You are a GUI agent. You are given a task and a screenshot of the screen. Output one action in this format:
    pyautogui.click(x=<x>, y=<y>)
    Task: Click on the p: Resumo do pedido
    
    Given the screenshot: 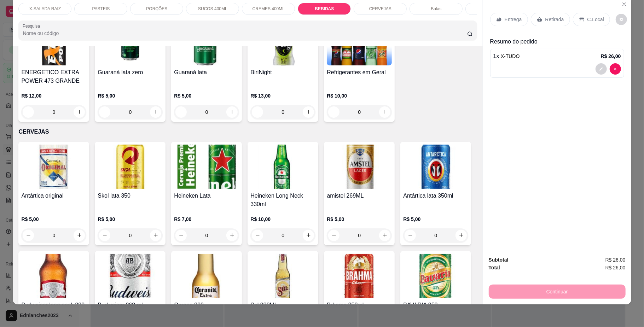 What is the action you would take?
    pyautogui.click(x=557, y=42)
    